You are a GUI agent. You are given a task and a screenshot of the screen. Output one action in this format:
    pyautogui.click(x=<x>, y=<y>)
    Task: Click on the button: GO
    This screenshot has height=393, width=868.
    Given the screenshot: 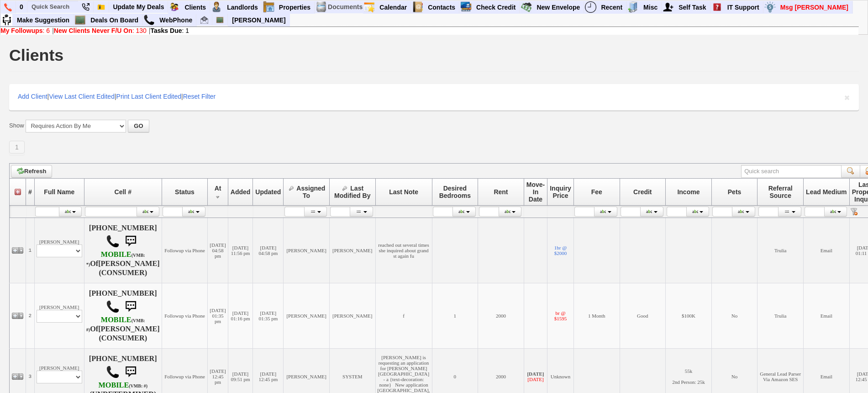 What is the action you would take?
    pyautogui.click(x=138, y=126)
    